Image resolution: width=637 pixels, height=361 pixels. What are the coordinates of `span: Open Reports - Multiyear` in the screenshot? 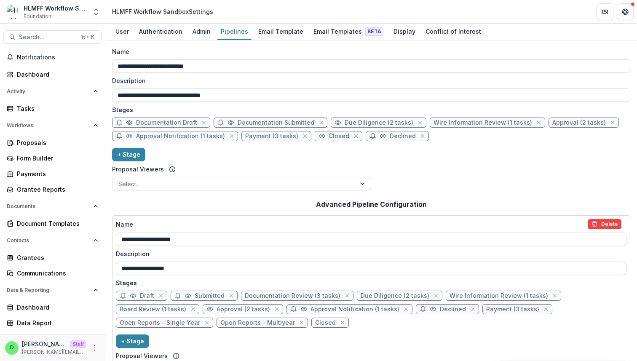 It's located at (258, 323).